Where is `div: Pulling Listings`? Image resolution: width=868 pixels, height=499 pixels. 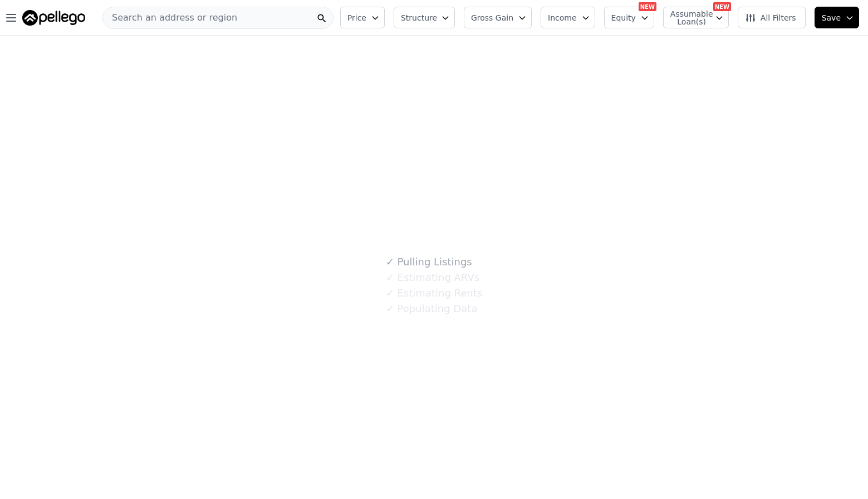 div: Pulling Listings is located at coordinates (429, 262).